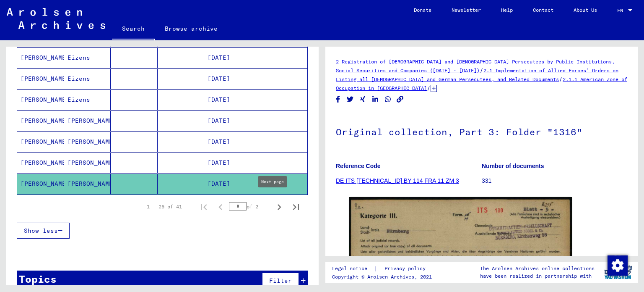 Image resolution: width=644 pixels, height=292 pixels. I want to click on button: Filter, so click(281, 281).